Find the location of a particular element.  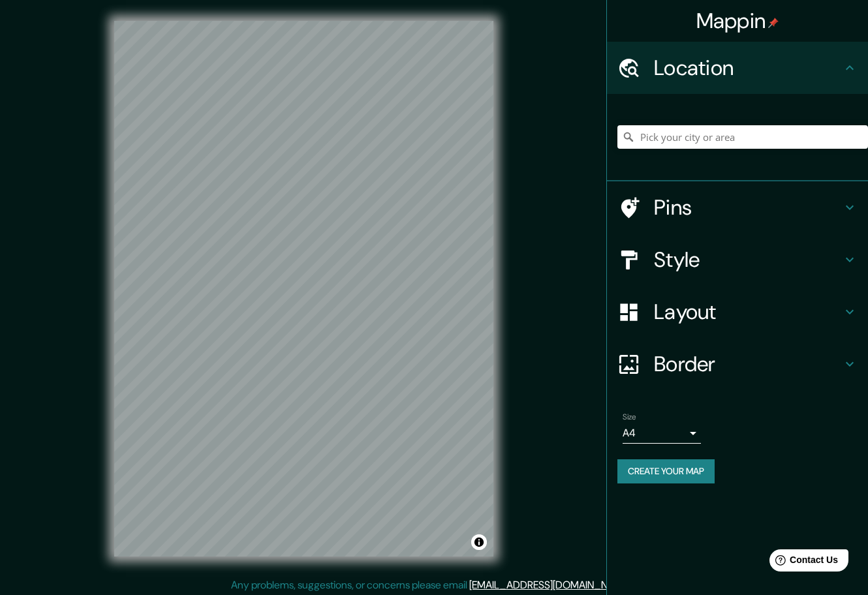

div: Layout is located at coordinates (737, 312).